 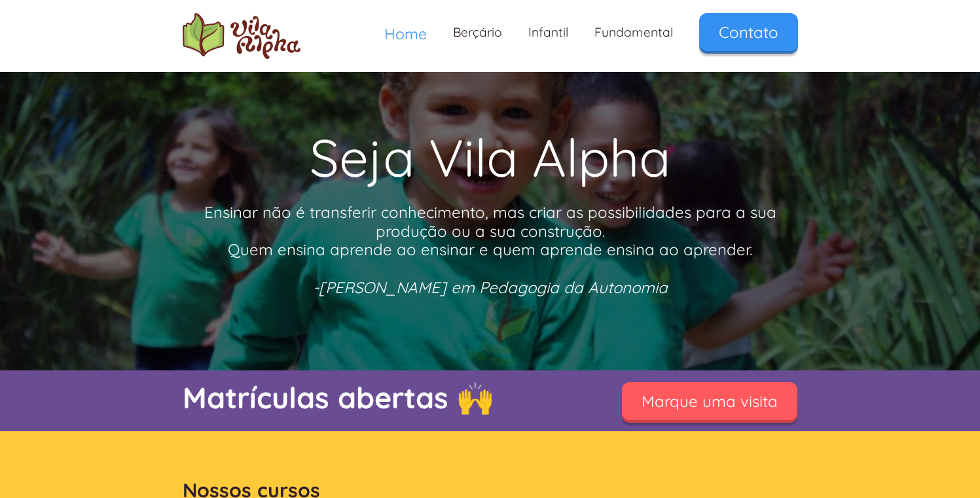 What do you see at coordinates (748, 32) in the screenshot?
I see `a: Contato` at bounding box center [748, 32].